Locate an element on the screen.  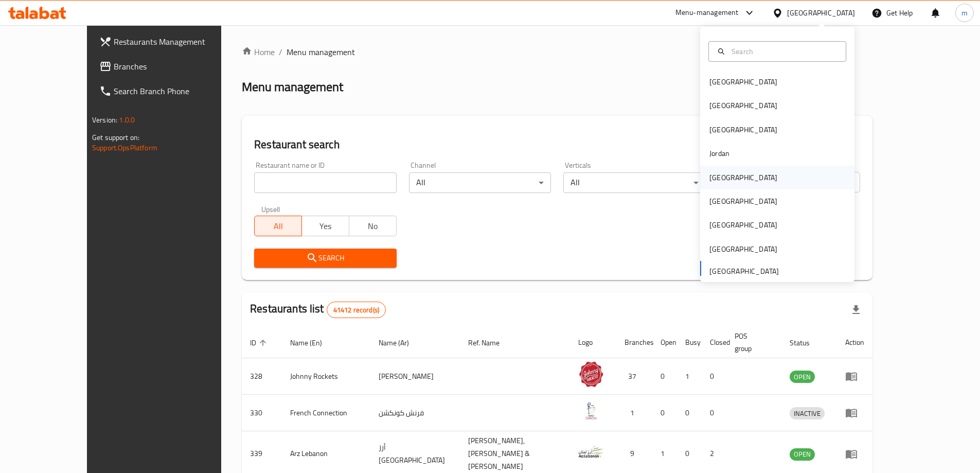
span: Yes is located at coordinates (326, 226).